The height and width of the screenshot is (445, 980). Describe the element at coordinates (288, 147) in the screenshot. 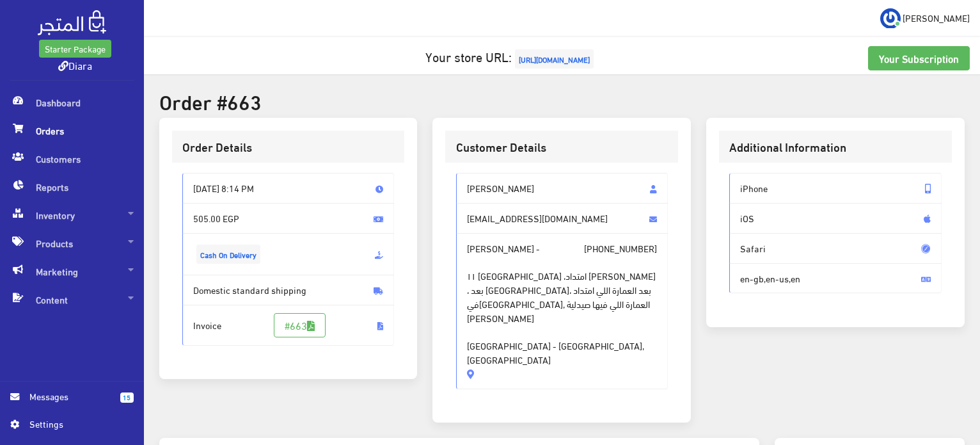

I see `h3: Order Details` at that location.